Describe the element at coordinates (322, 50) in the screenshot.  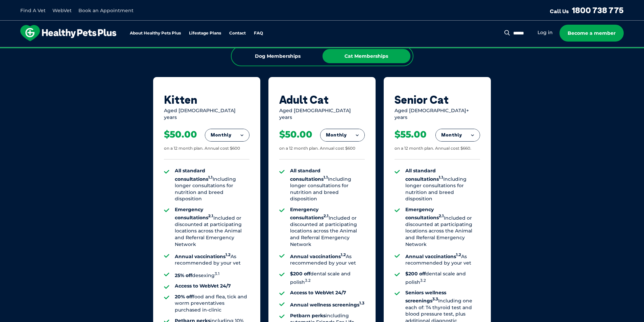
I see `span: Proactive, preventative wellness program designed to keep your pet healthier and happier for longer` at that location.